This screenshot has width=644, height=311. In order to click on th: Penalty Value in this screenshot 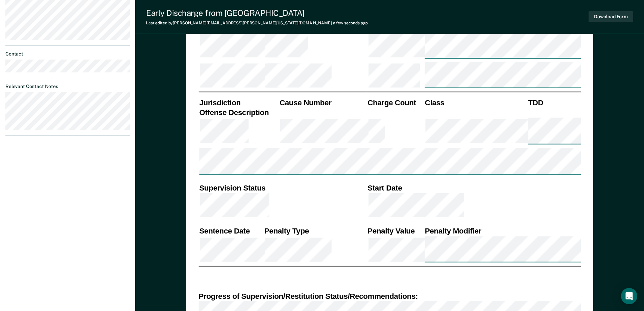, I will do `click(396, 231)`.